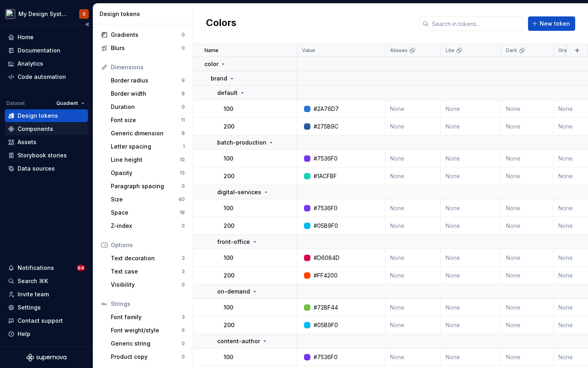  I want to click on div: Gradients, so click(146, 35).